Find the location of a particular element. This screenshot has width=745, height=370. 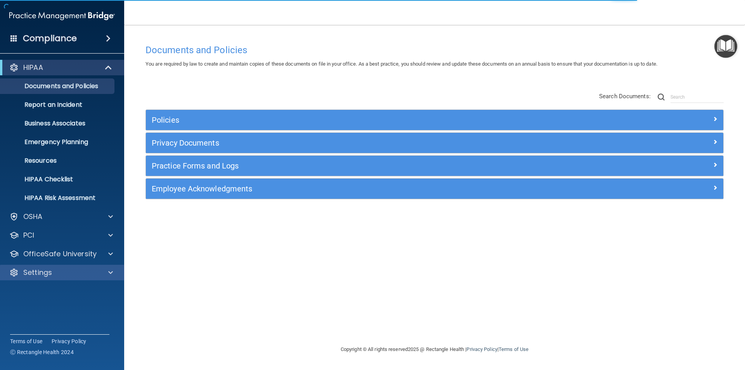

img: ic-search.3b580494.png is located at coordinates (661, 97).